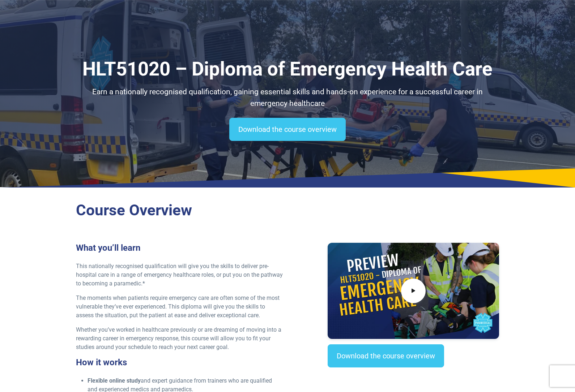 The width and height of the screenshot is (575, 392). What do you see at coordinates (179, 339) in the screenshot?
I see `p: Whether you’ve worked in healthcare previously or are dreaming of moving into a rewarding career ...` at bounding box center [179, 339].